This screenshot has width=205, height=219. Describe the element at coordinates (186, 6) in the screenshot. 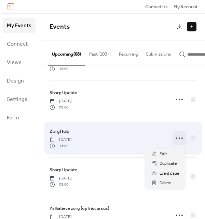

I see `a: My Account` at that location.